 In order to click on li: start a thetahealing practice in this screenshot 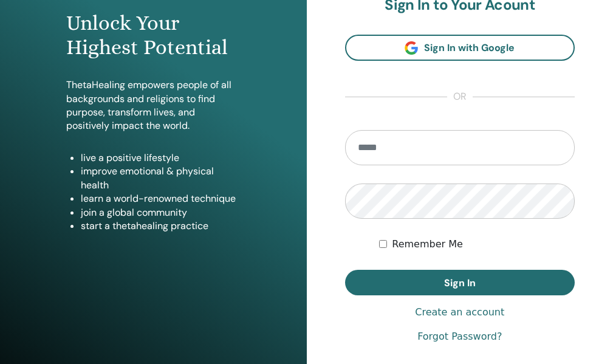, I will do `click(161, 226)`.